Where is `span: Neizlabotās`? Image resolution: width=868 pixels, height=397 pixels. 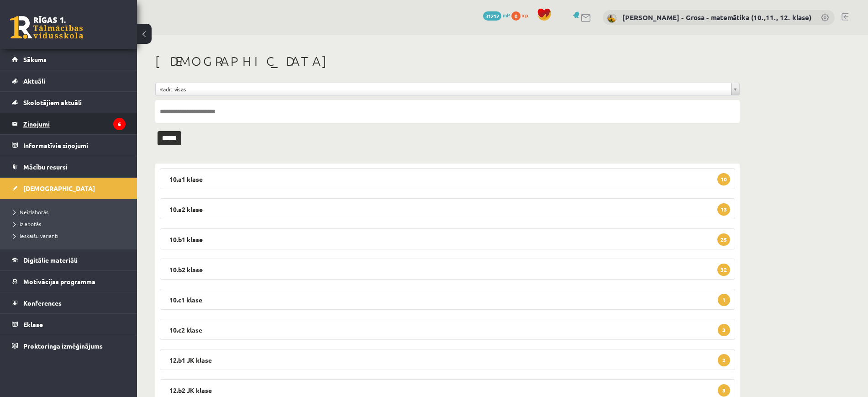
span: Neizlabotās is located at coordinates (31, 212).